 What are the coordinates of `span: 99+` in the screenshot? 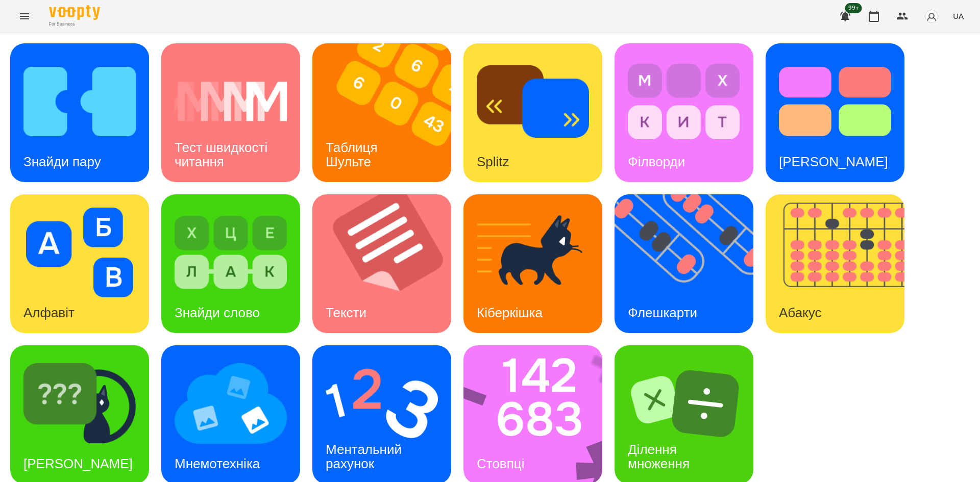 It's located at (854, 8).